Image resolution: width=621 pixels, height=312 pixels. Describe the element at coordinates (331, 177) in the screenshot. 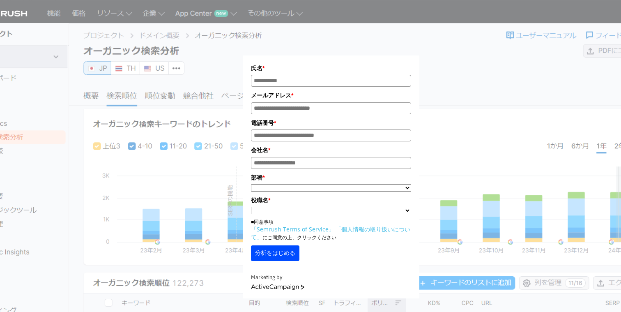

I see `label: 部署` at that location.